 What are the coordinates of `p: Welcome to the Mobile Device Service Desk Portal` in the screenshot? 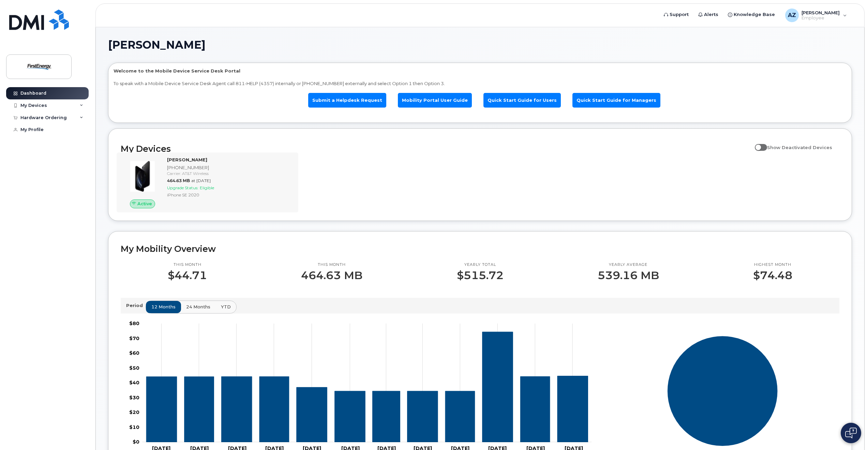 It's located at (480, 71).